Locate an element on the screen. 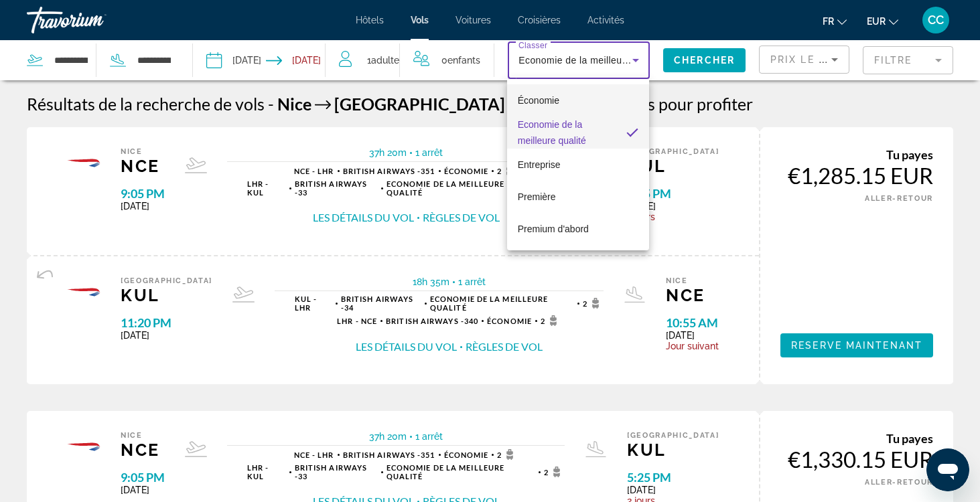  span: Premium d'abord is located at coordinates (553, 229).